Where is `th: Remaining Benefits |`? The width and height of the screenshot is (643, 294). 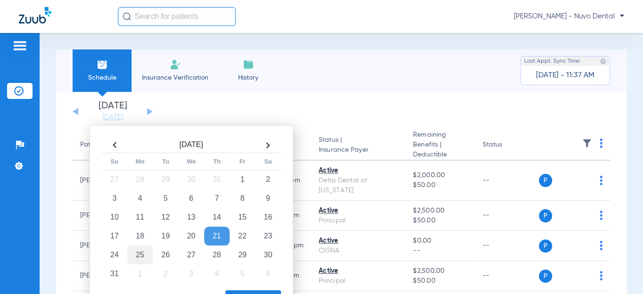
th: Remaining Benefits | is located at coordinates (440, 145).